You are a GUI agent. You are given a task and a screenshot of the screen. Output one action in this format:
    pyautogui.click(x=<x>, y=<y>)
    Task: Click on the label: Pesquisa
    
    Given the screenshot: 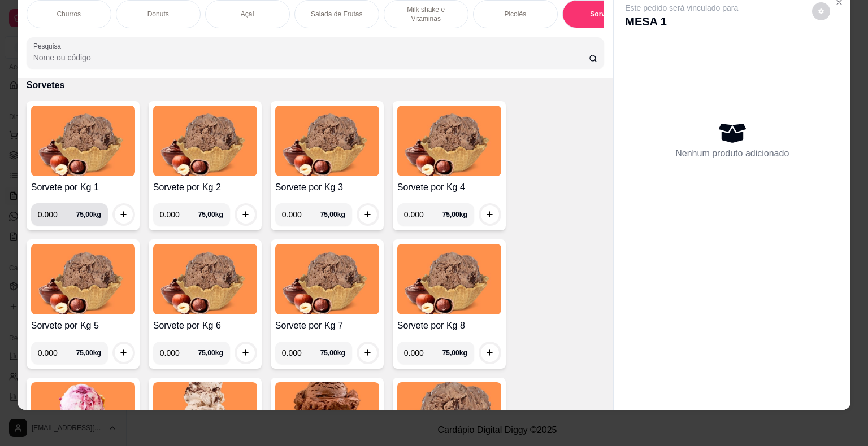 What is the action you would take?
    pyautogui.click(x=49, y=45)
    